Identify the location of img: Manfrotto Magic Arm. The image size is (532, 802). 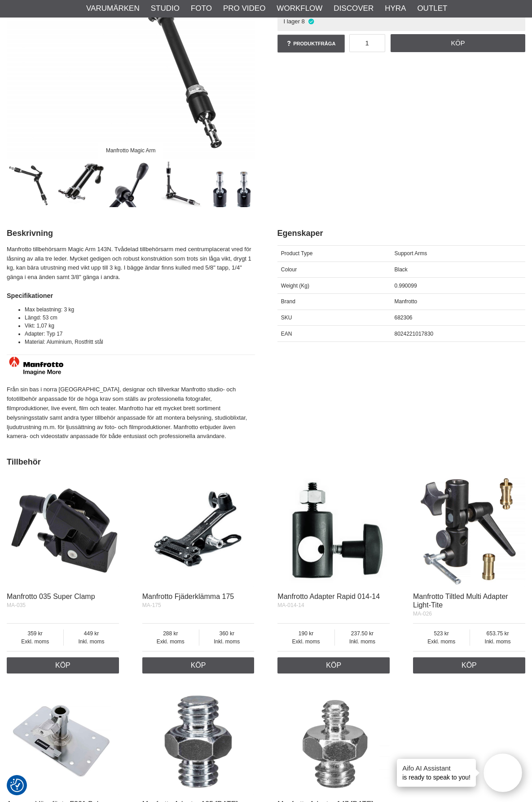
(31, 184).